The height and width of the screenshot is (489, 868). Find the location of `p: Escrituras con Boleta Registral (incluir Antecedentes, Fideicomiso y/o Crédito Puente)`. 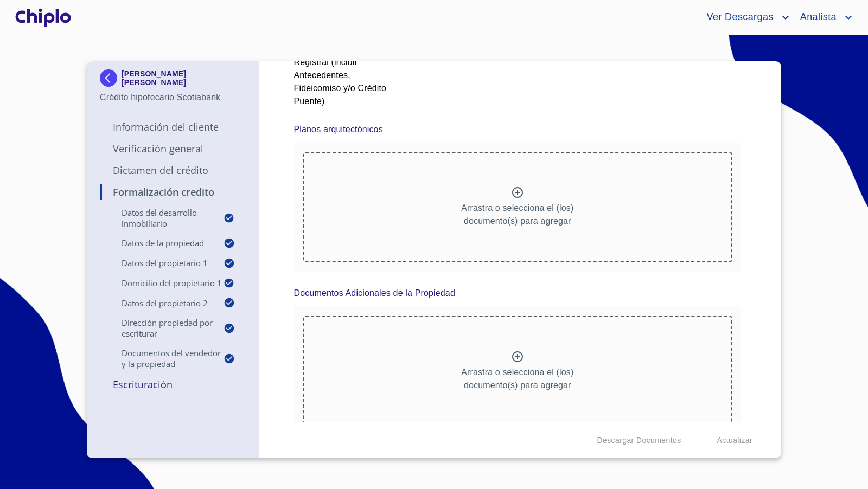

p: Escrituras con Boleta Registral (incluir Antecedentes, Fideicomiso y/o Crédito Puente) is located at coordinates (345, 73).